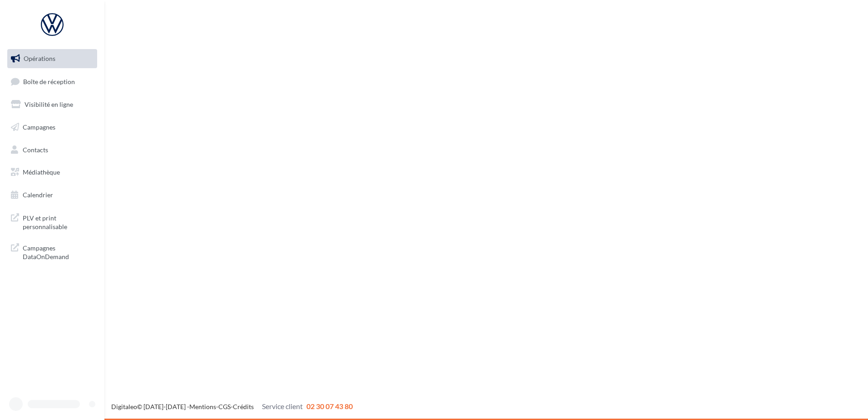  I want to click on span: Contacts, so click(36, 149).